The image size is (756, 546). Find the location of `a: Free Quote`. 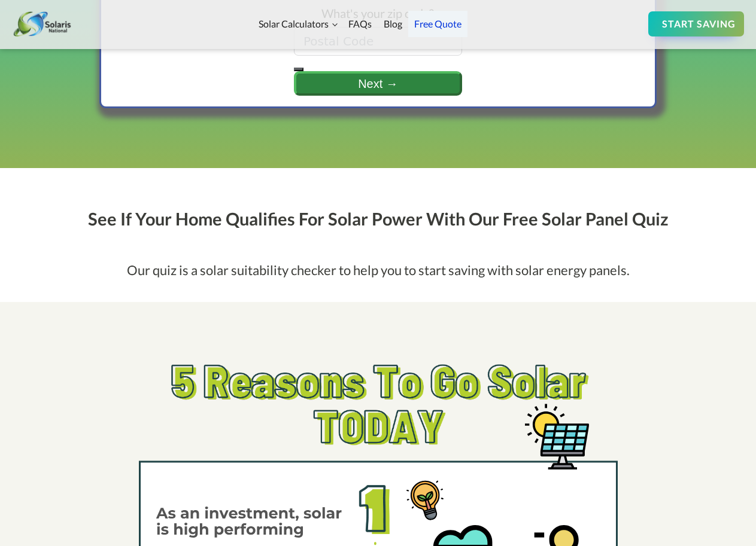

a: Free Quote is located at coordinates (437, 24).